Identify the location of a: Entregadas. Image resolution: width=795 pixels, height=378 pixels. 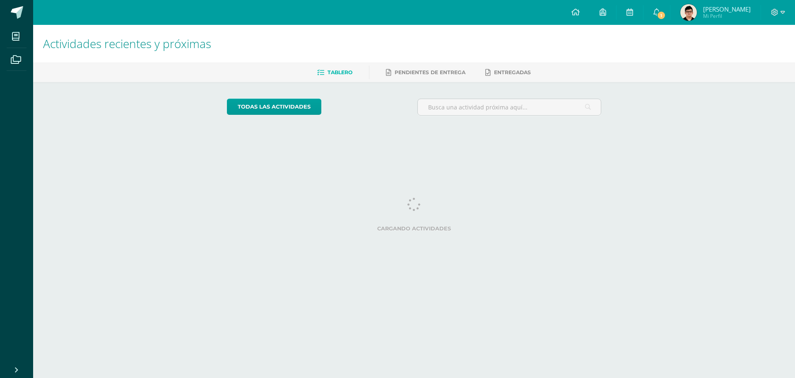
(508, 72).